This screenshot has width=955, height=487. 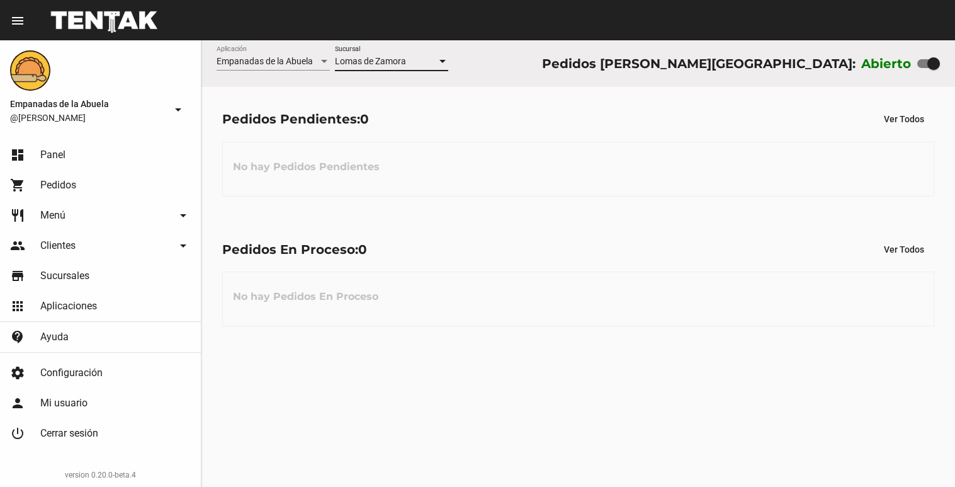 What do you see at coordinates (18, 433) in the screenshot?
I see `mat-icon: power_settings_new` at bounding box center [18, 433].